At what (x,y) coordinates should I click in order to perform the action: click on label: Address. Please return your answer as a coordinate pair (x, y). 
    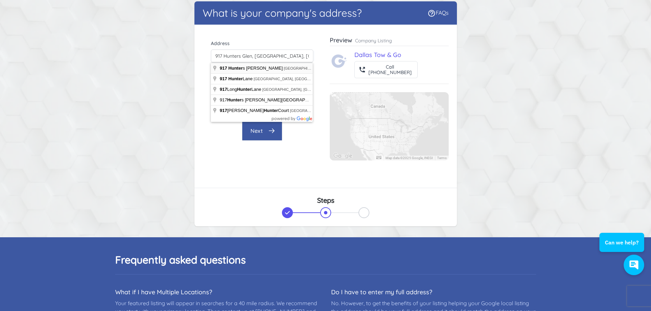
    Looking at the image, I should click on (262, 43).